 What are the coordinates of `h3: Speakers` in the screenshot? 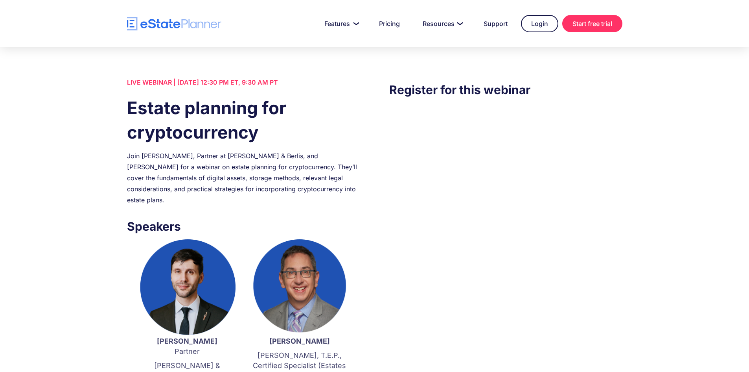 It's located at (244, 226).